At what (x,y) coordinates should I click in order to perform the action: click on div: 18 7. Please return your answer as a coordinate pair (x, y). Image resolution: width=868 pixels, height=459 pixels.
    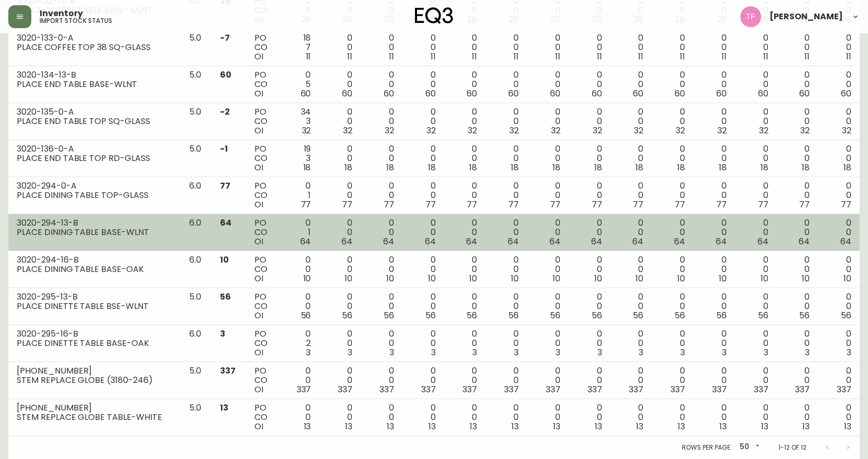
    Looking at the image, I should click on (298, 48).